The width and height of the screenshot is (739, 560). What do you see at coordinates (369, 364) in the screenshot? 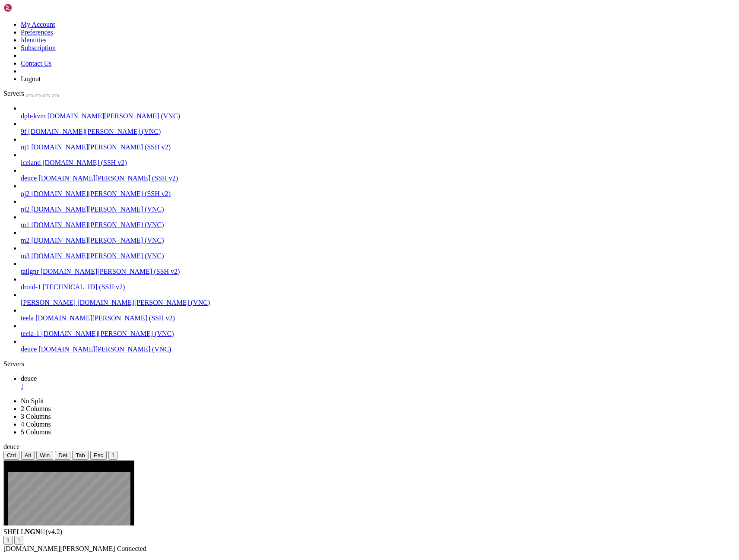
I see `div: Servers` at bounding box center [369, 364].